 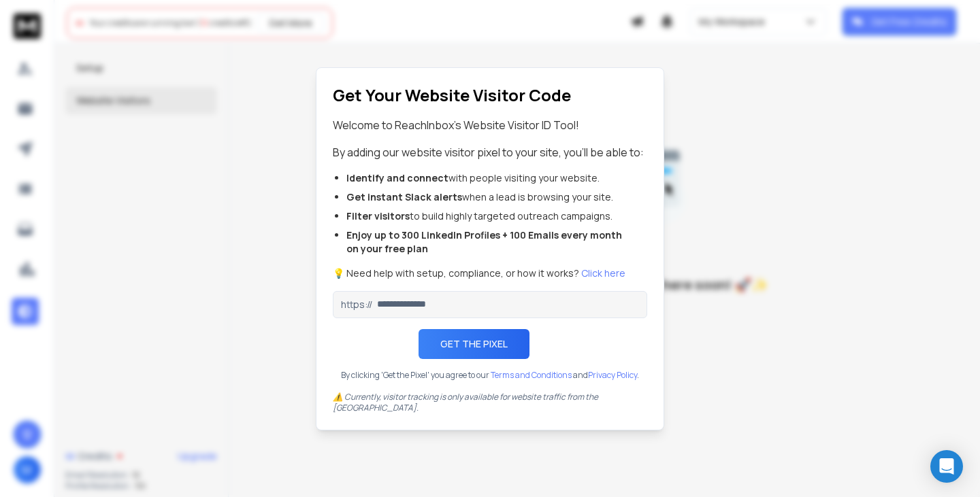 I want to click on li: Enjoy up to 300 LinkedIn Profiles + 100 Emails every month on your free plan, so click(x=490, y=242).